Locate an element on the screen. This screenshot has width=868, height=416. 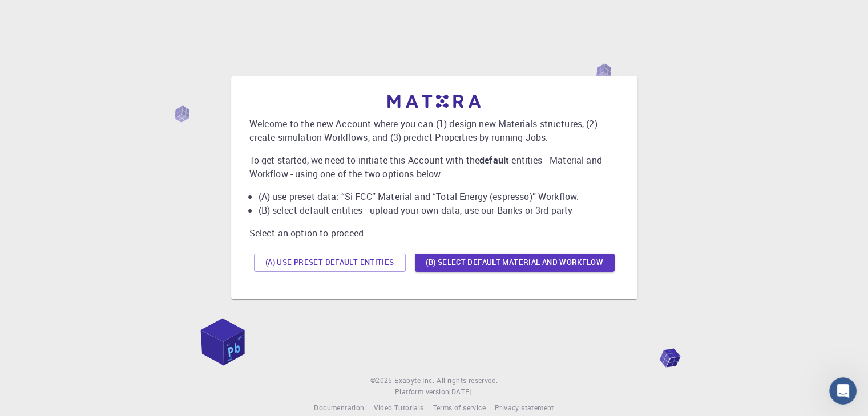
a: Documentation is located at coordinates (339, 409).